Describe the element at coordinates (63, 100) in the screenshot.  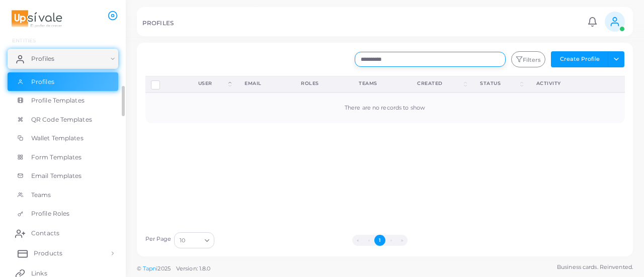
I see `a: Profile Templates` at that location.